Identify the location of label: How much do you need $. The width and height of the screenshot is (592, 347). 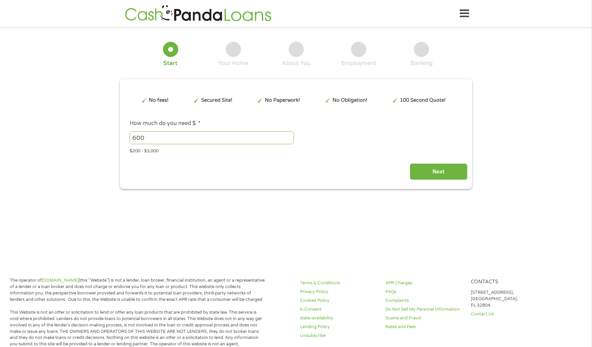
(165, 123).